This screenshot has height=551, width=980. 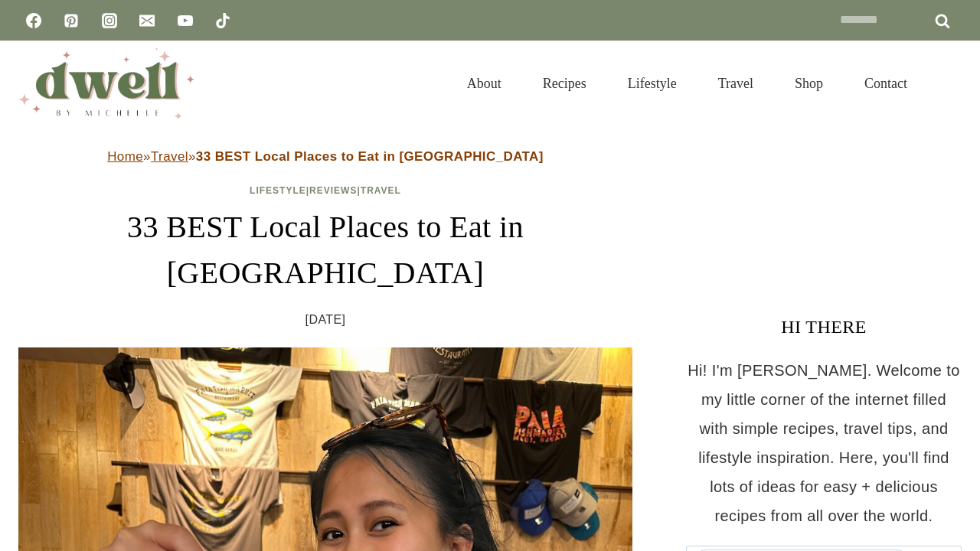 I want to click on img: DWELL by michelle, so click(x=106, y=84).